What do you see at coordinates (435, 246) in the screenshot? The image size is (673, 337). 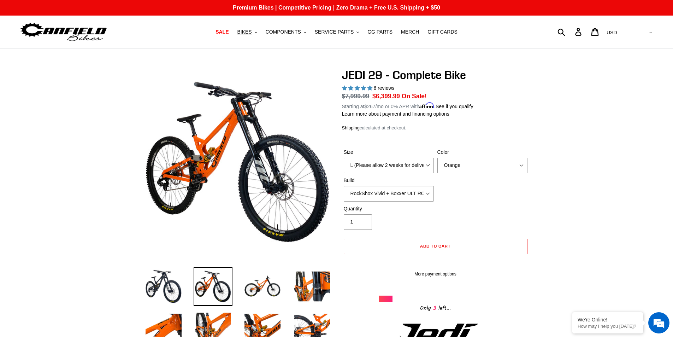 I see `span: Add to cart` at bounding box center [435, 246].